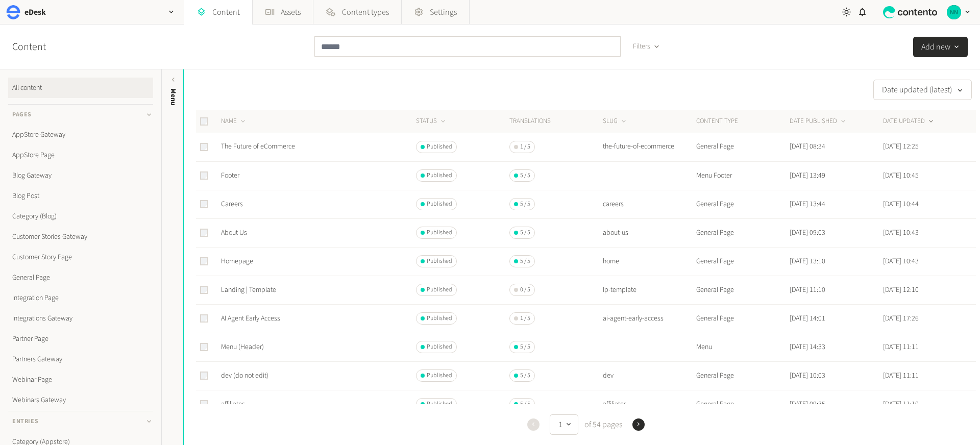 This screenshot has height=445, width=980. What do you see at coordinates (80, 338) in the screenshot?
I see `a: Partner Page` at bounding box center [80, 338].